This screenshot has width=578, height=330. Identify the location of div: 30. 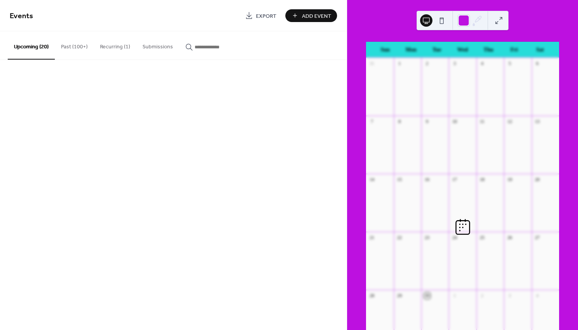
(427, 295).